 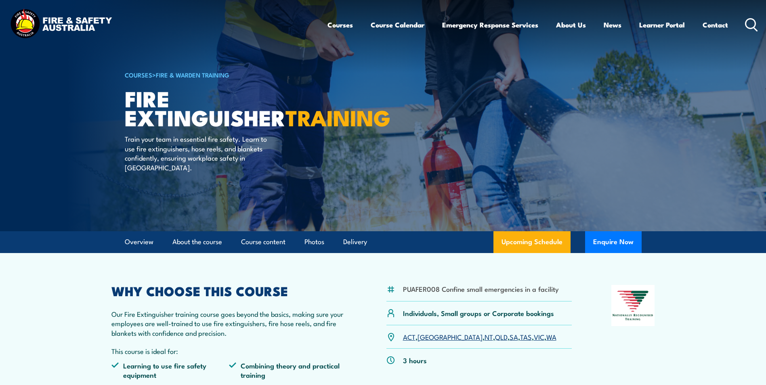 I want to click on a: Emergency Response Services, so click(x=490, y=25).